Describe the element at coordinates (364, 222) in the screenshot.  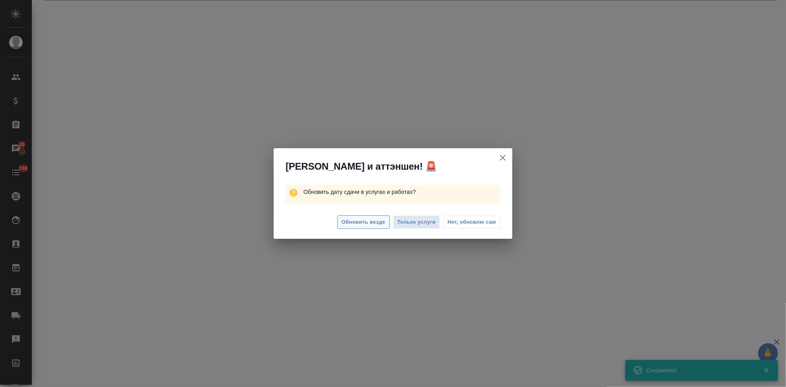
I see `span: Обновить везде` at that location.